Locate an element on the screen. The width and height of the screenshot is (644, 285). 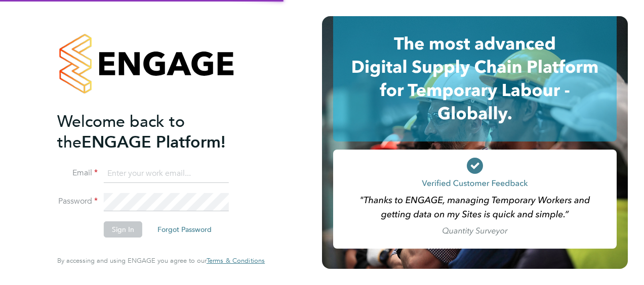
span: Welcome back to the is located at coordinates (121, 132).